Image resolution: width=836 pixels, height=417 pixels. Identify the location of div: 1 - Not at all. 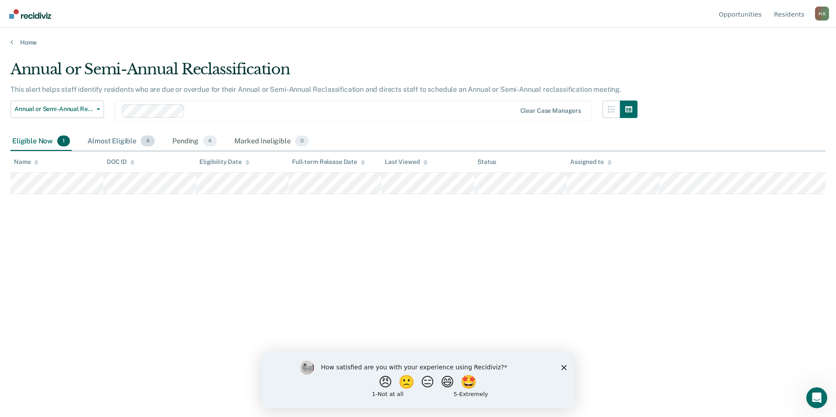
(101, 42).